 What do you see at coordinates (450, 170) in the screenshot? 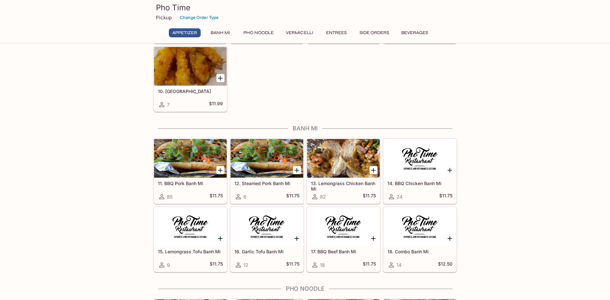
I see `button: Add 14. BBQ Chicken Banh Mi` at bounding box center [450, 170].